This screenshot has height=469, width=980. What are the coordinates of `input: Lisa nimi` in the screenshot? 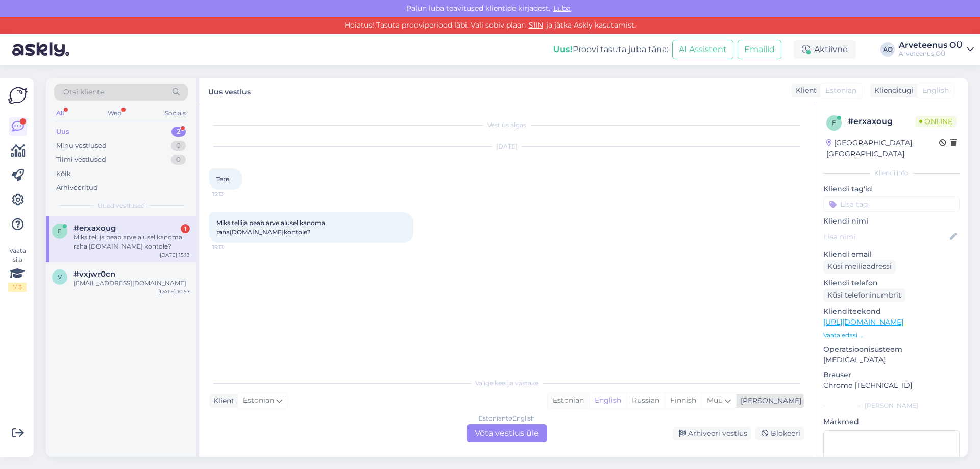 It's located at (886, 237).